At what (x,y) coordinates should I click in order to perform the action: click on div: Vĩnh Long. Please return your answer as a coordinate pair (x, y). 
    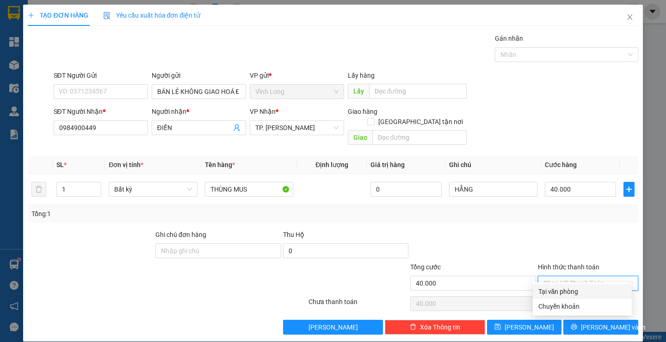
    Looking at the image, I should click on (31, 19).